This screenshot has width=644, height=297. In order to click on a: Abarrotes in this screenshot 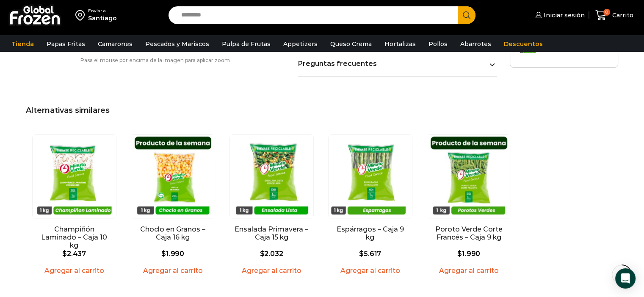, I will do `click(476, 44)`.